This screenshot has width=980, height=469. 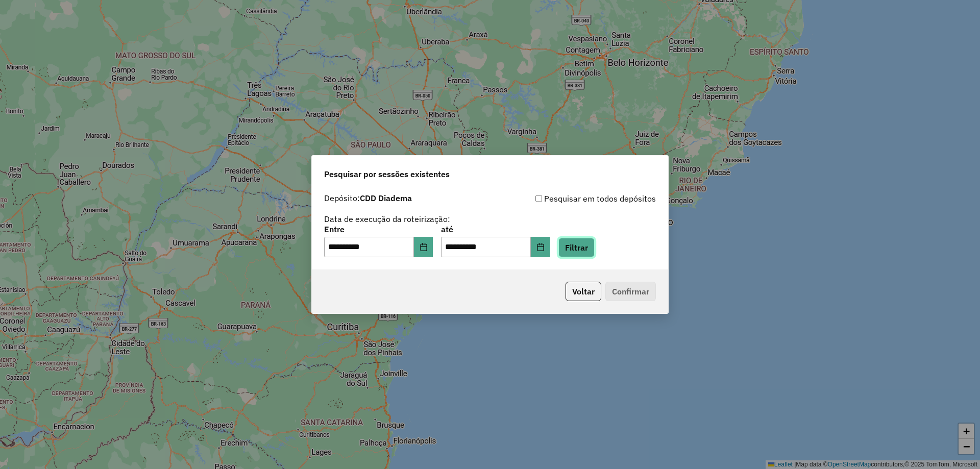 What do you see at coordinates (378, 229) in the screenshot?
I see `label: Entre` at bounding box center [378, 229].